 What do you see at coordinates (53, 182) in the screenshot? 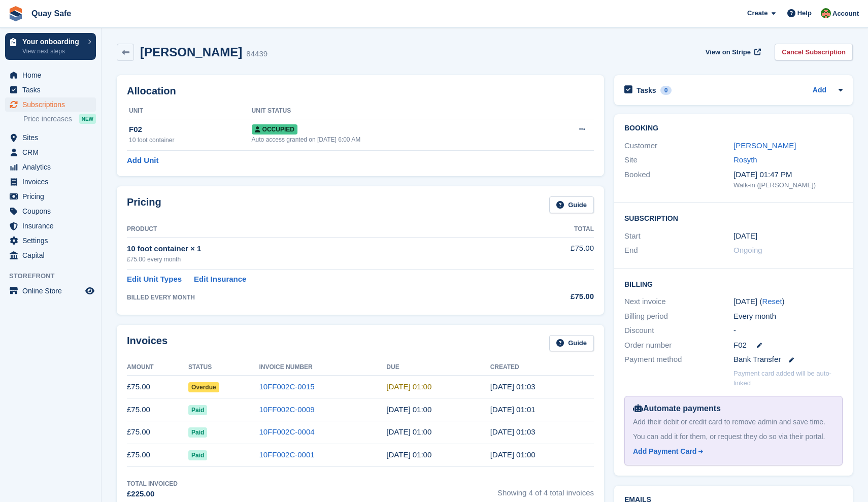
I see `span: Invoices` at bounding box center [53, 182].